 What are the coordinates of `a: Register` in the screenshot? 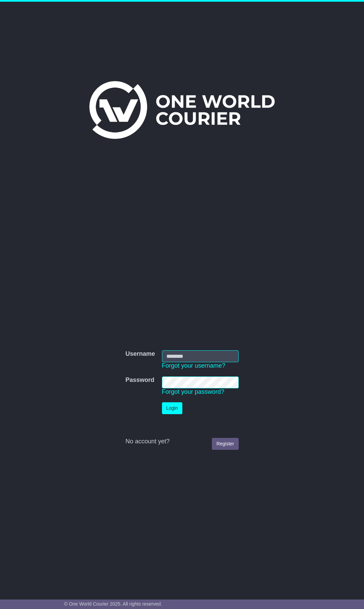 It's located at (225, 444).